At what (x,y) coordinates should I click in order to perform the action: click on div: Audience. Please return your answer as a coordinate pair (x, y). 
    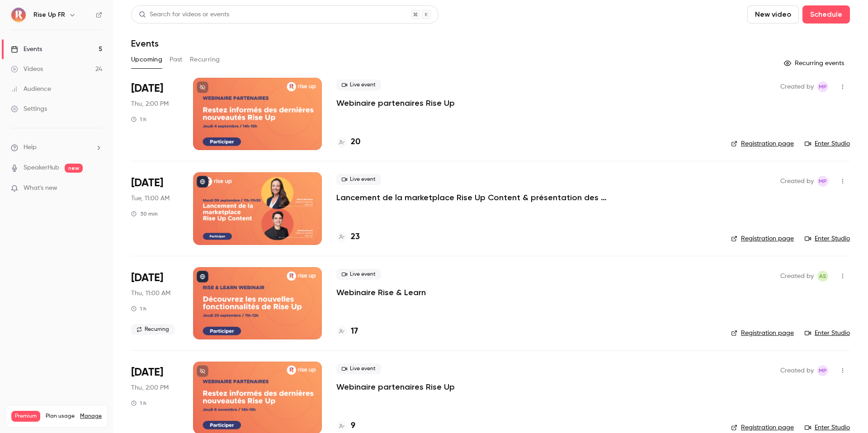
    Looking at the image, I should click on (31, 89).